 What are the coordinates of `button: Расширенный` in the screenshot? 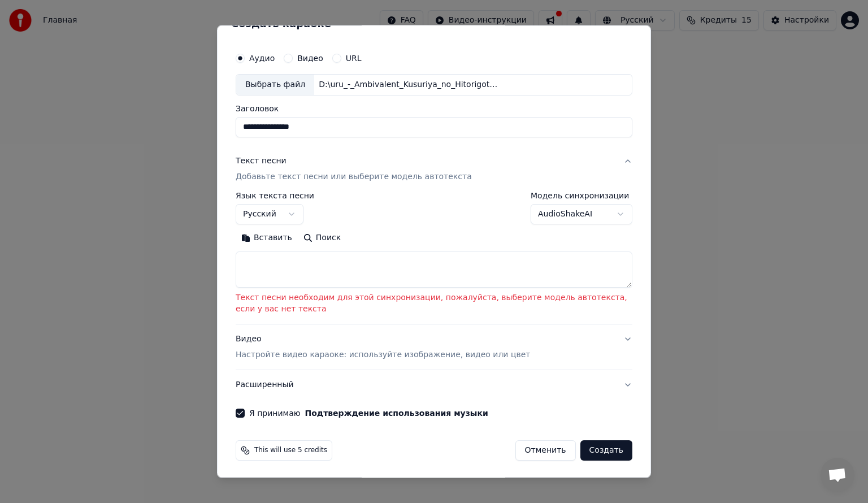 It's located at (434, 384).